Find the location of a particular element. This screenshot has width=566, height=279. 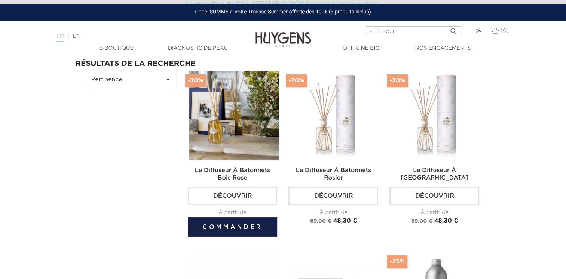

button: Commander is located at coordinates (233, 227).